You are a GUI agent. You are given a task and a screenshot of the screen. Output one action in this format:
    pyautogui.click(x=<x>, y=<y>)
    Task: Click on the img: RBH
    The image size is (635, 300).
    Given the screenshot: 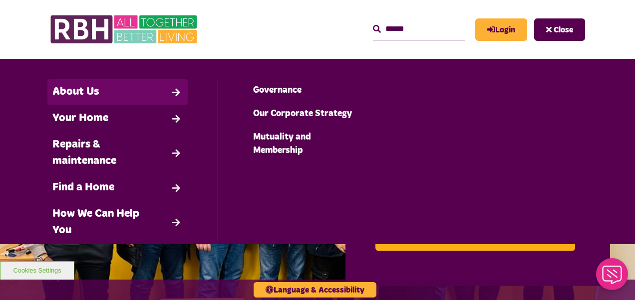 What is the action you would take?
    pyautogui.click(x=125, y=29)
    